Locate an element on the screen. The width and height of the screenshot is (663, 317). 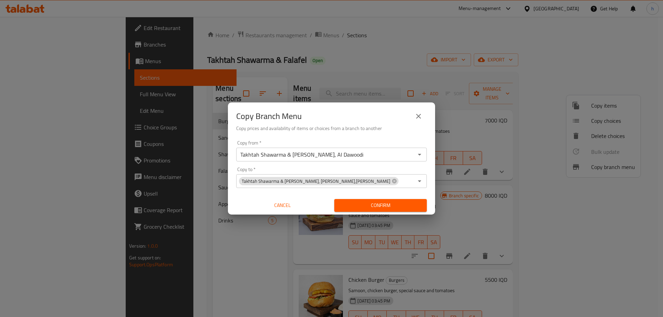
button: Cancel is located at coordinates (282, 205).